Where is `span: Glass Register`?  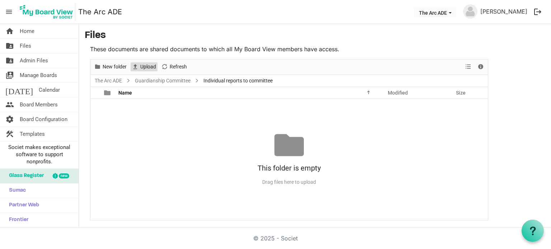
span: Glass Register is located at coordinates (24, 176).